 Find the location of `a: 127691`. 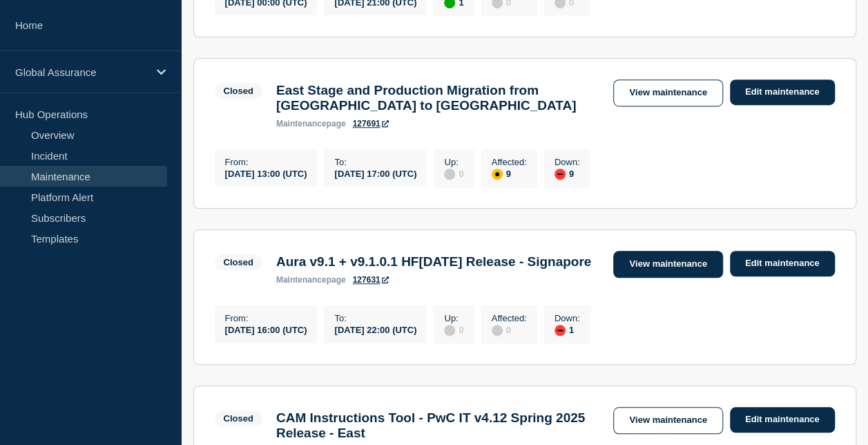

a: 127691 is located at coordinates (371, 124).